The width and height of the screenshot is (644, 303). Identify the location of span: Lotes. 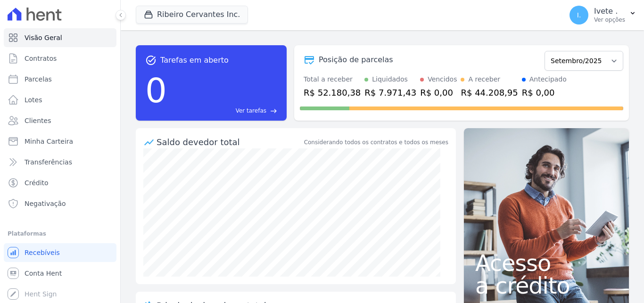
(34, 100).